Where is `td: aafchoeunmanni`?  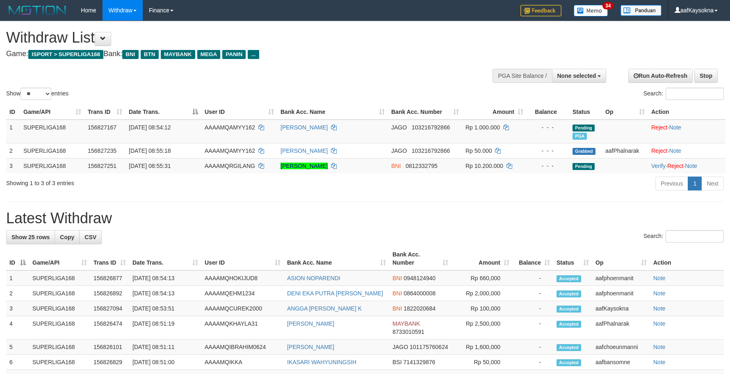 td: aafchoeunmanni is located at coordinates (621, 347).